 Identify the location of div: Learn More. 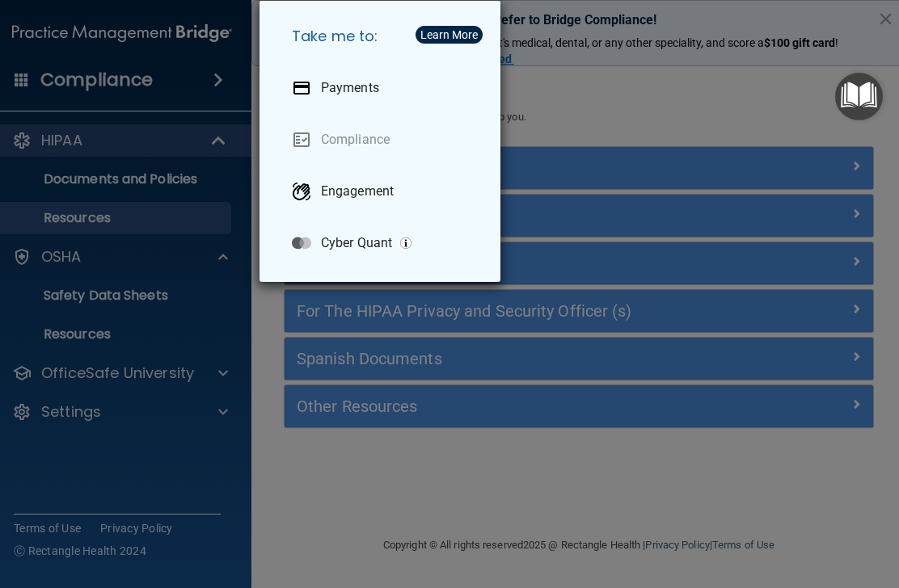
(449, 35).